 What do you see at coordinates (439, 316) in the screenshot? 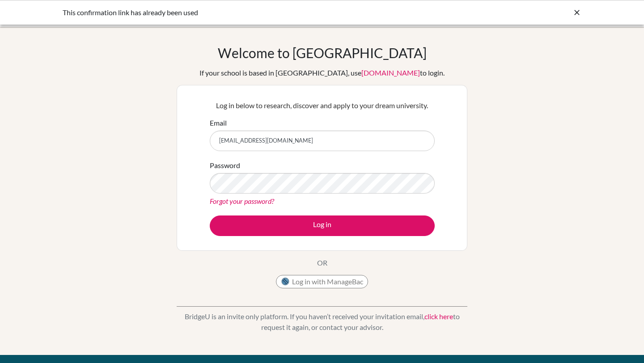
I see `a: click here` at bounding box center [439, 316].